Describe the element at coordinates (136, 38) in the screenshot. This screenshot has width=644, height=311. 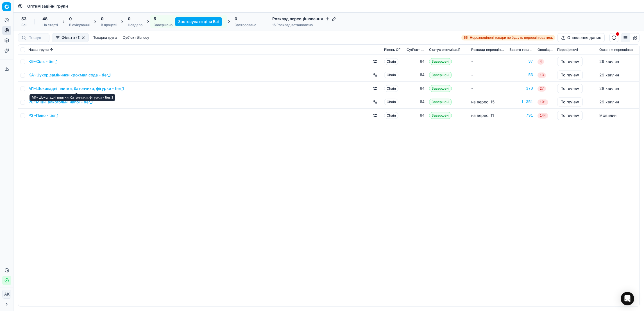
I see `button: Суб'єкт бізнесу` at that location.